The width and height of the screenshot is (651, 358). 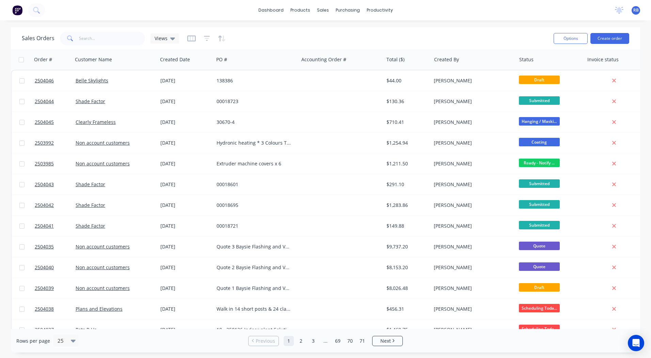 I want to click on div: Created By, so click(x=446, y=60).